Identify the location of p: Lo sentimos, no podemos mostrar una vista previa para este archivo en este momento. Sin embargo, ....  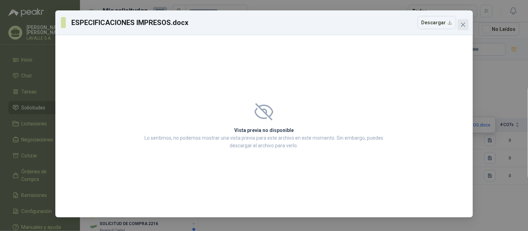
(264, 142).